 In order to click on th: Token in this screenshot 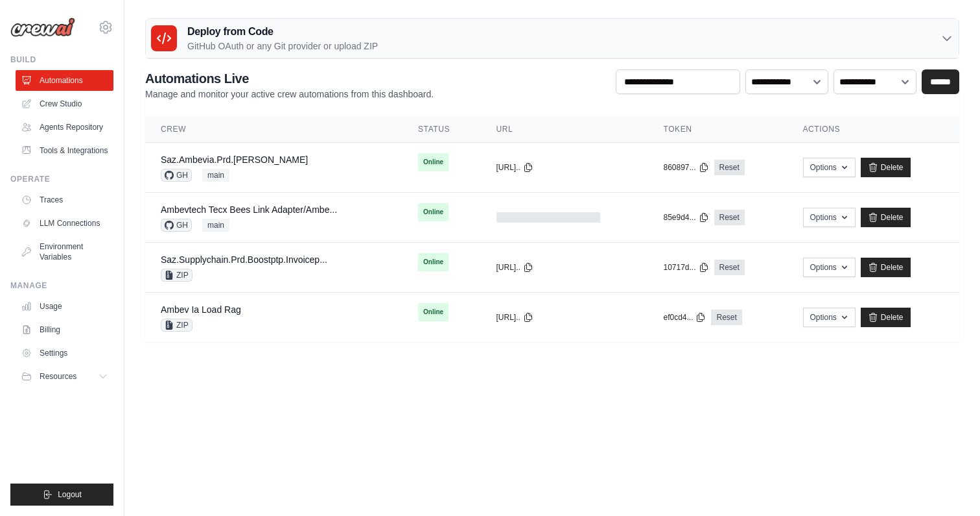, I will do `click(717, 129)`.